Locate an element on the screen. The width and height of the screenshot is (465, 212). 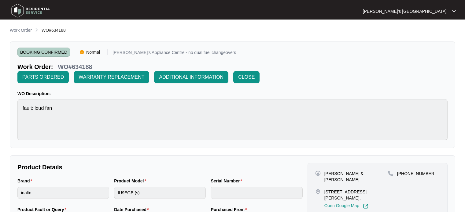
img: Link-External is located at coordinates (366, 207).